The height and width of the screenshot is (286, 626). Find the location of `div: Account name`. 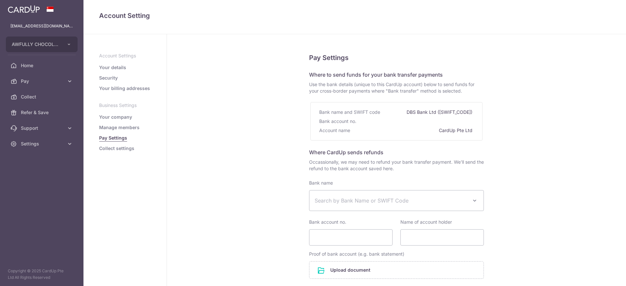

div: Account name is located at coordinates (335, 130).